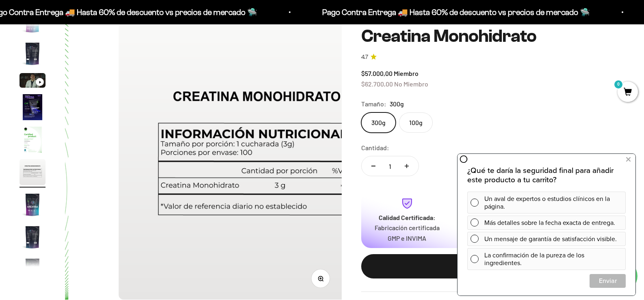 The image size is (644, 300). I want to click on button: Ir al artículo 8, so click(33, 238).